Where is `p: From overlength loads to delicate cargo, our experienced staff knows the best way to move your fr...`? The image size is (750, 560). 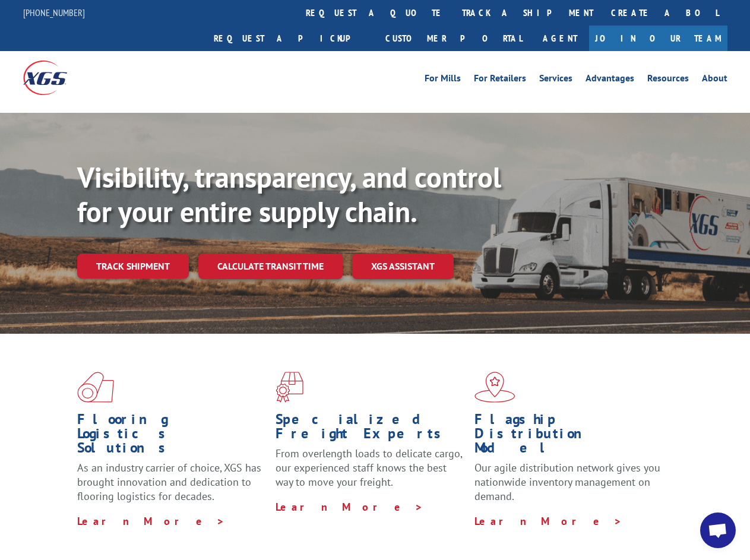 p: From overlength loads to delicate cargo, our experienced staff knows the best way to move your fr... is located at coordinates (370, 473).